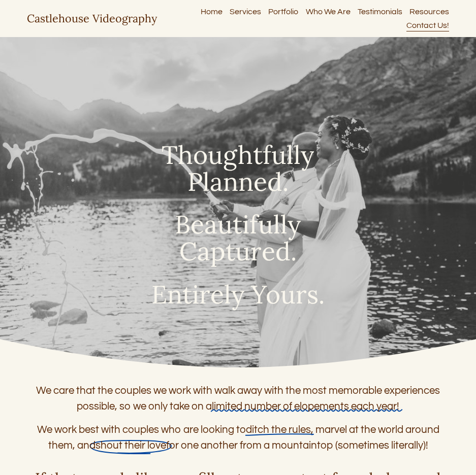 This screenshot has height=475, width=476. What do you see at coordinates (305, 406) in the screenshot?
I see `span: limited number of elopements each year!` at bounding box center [305, 406].